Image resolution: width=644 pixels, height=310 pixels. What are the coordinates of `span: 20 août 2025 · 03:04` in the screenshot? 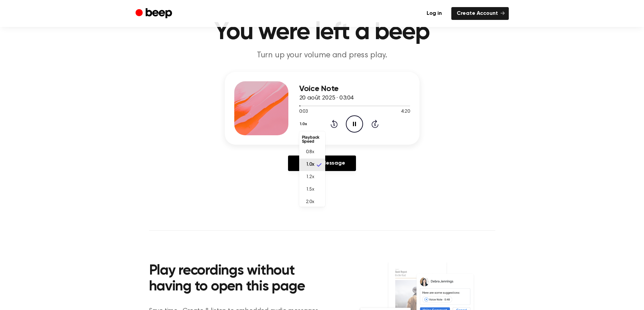 It's located at (326, 98).